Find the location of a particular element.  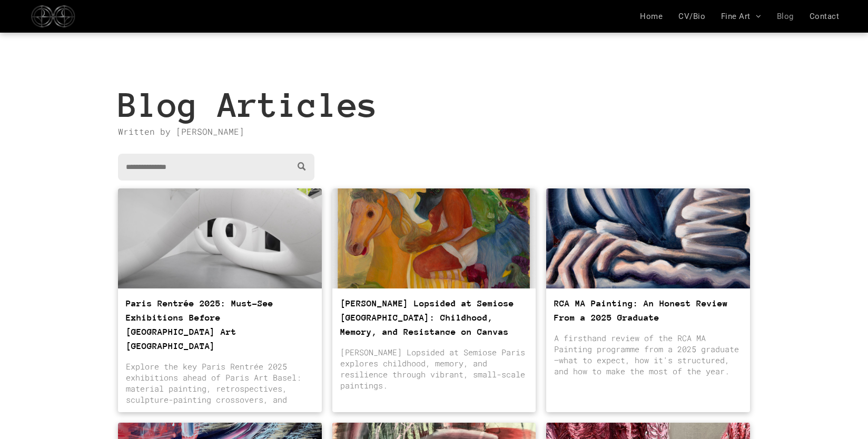

a: RCA MA Painting: An Honest Review From a 2025 Graduate is located at coordinates (648, 311).